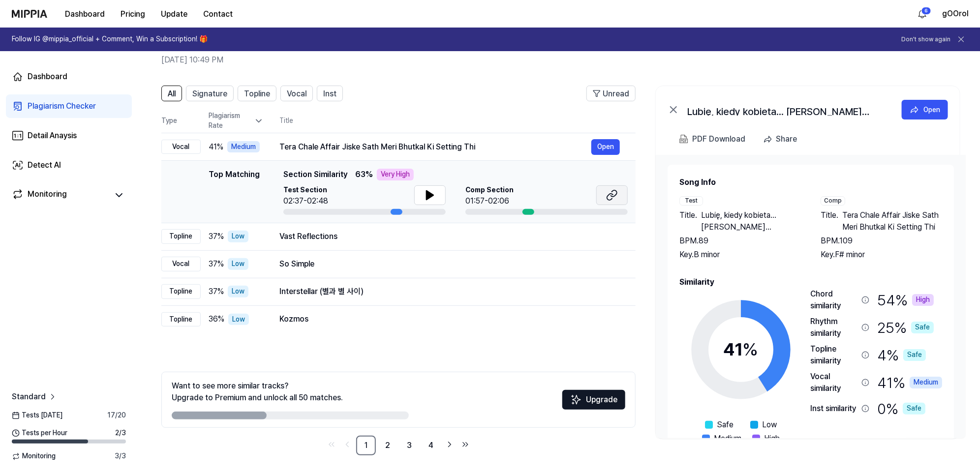 The width and height of the screenshot is (980, 475). What do you see at coordinates (216, 147) in the screenshot?
I see `span: 41 %` at bounding box center [216, 147].